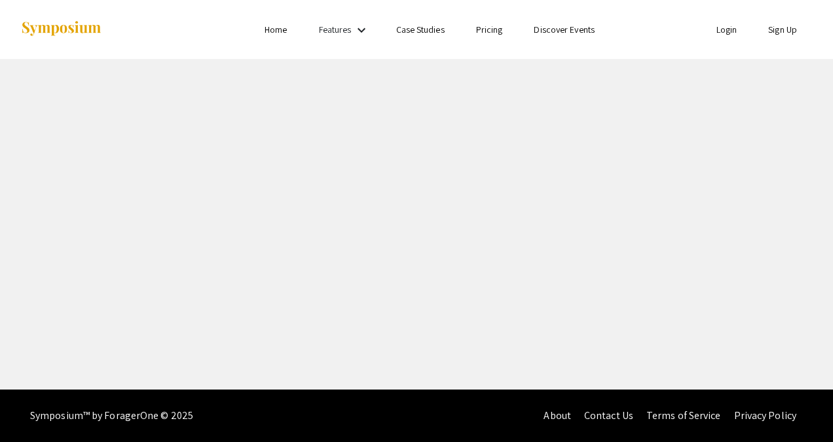  Describe the element at coordinates (61, 29) in the screenshot. I see `img: Symposium by ForagerOne` at that location.